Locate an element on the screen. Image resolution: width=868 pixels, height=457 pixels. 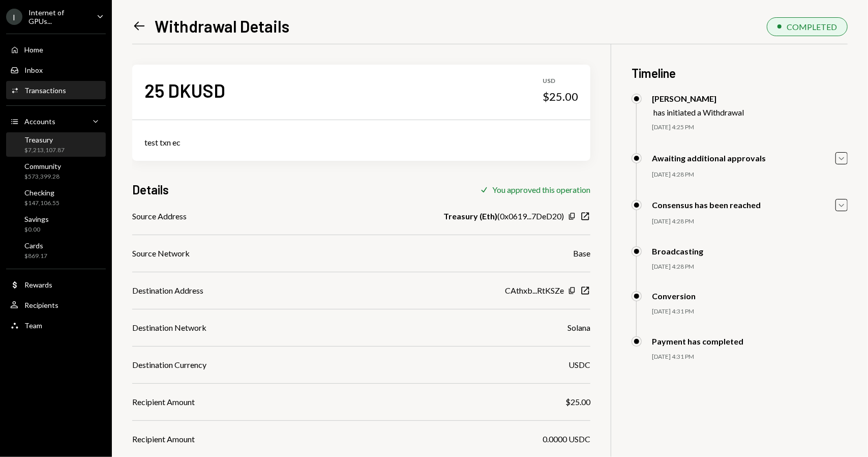
div: Consensus has been reached is located at coordinates (706, 205).